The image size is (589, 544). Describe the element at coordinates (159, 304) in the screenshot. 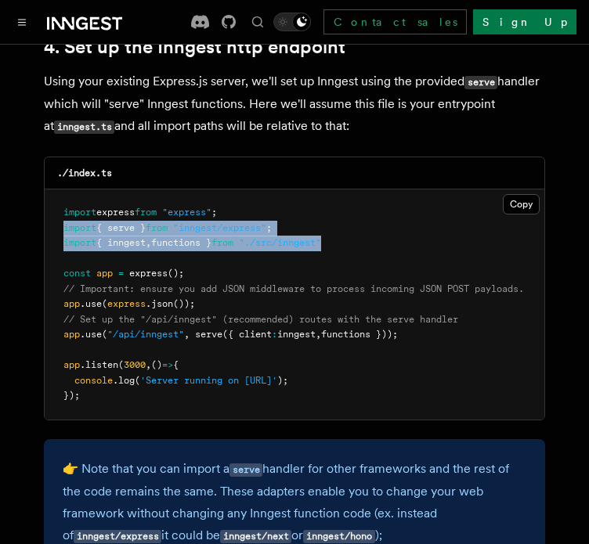

I see `span: .json` at that location.